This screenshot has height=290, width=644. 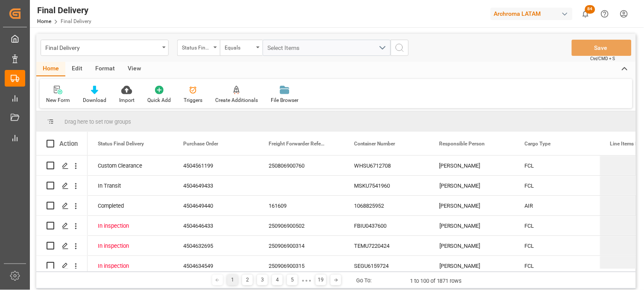 What do you see at coordinates (239, 47) in the screenshot?
I see `div: Equals` at bounding box center [239, 47].